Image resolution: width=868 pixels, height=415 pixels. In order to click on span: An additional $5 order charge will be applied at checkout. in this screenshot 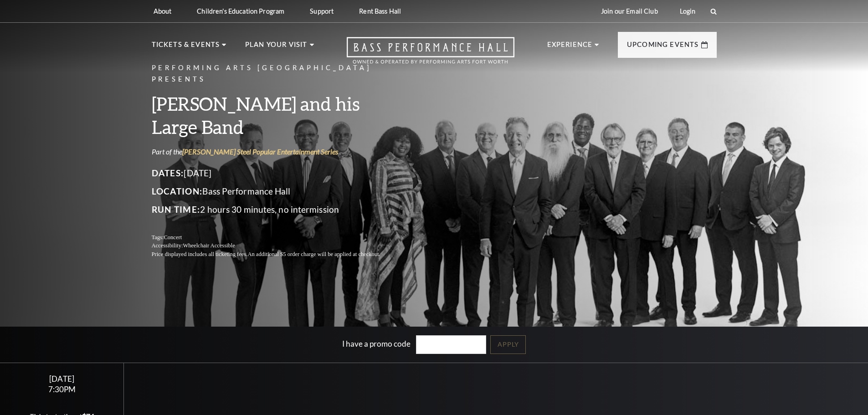, I will do `click(314, 254)`.